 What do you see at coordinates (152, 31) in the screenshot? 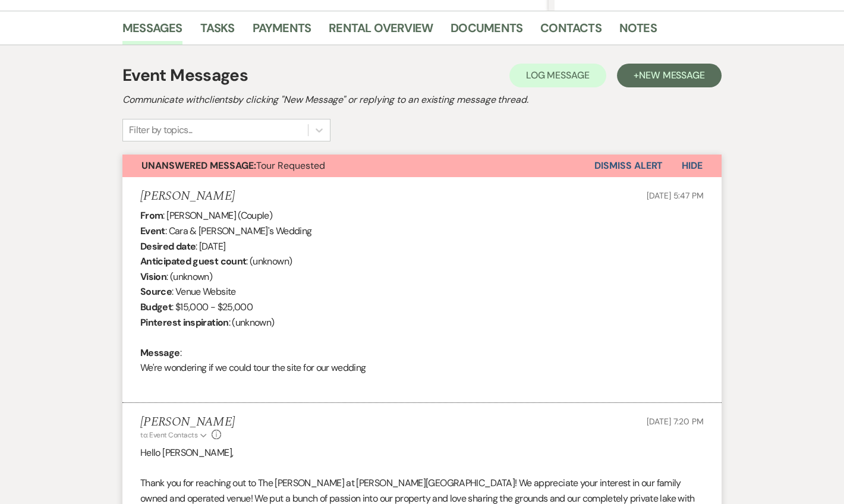
I see `a: Messages` at bounding box center [152, 31].